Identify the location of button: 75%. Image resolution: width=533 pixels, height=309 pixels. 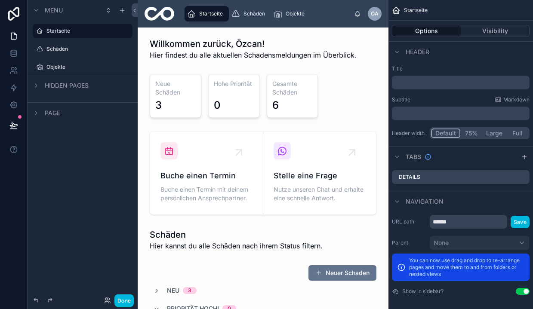
(471, 133).